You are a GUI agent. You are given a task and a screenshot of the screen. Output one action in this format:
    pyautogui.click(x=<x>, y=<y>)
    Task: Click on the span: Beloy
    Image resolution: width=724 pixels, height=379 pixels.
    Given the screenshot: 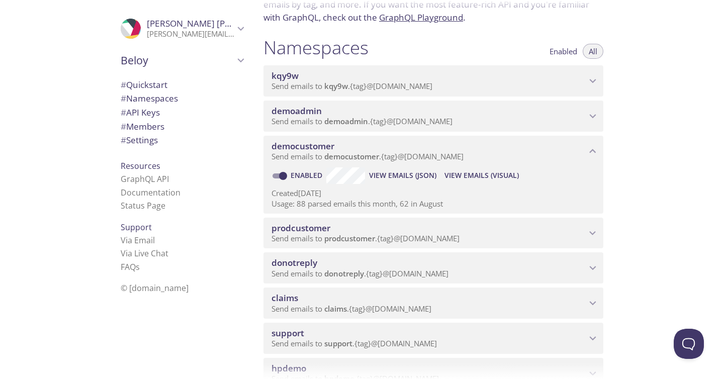 What is the action you would take?
    pyautogui.click(x=178, y=60)
    